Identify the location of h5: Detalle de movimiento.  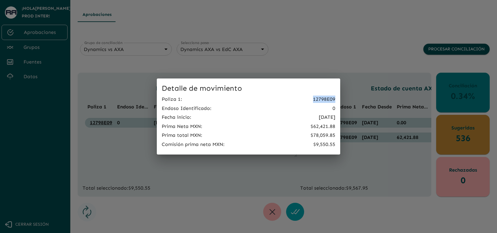
(249, 88).